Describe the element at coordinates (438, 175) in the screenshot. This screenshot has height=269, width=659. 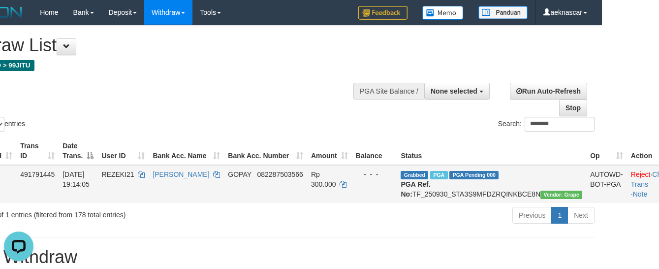
I see `span: Marked by aekraize` at that location.